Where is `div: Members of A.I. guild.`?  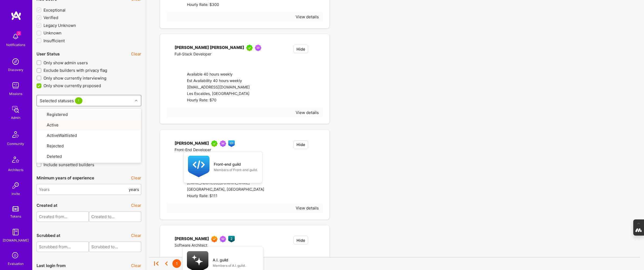 div: Members of A.I. guild. is located at coordinates (229, 265).